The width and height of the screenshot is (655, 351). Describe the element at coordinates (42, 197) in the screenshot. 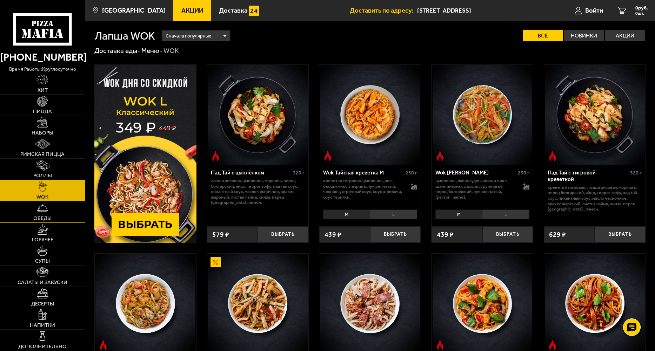

I see `span: WOK` at that location.